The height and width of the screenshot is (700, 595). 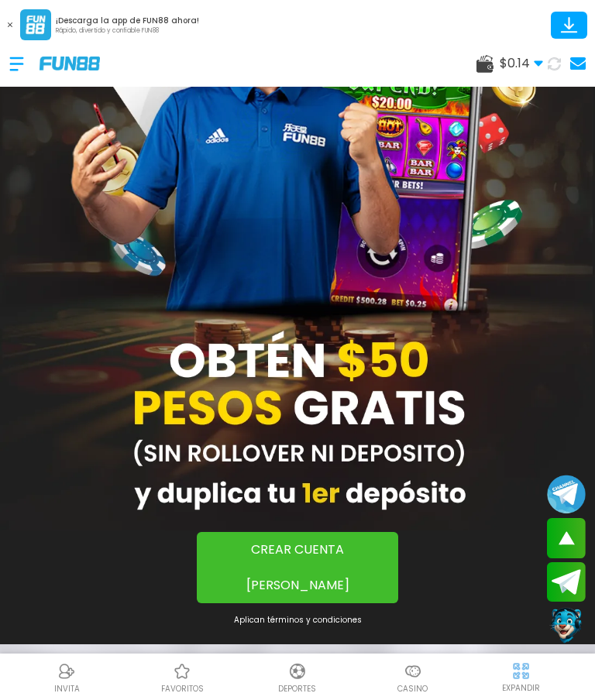 I want to click on span: $ 0.14, so click(x=521, y=64).